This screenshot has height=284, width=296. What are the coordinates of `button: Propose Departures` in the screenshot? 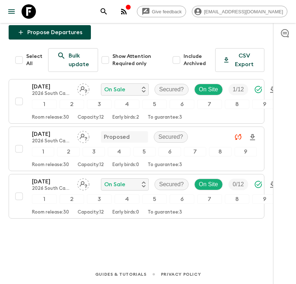 It's located at (50, 32).